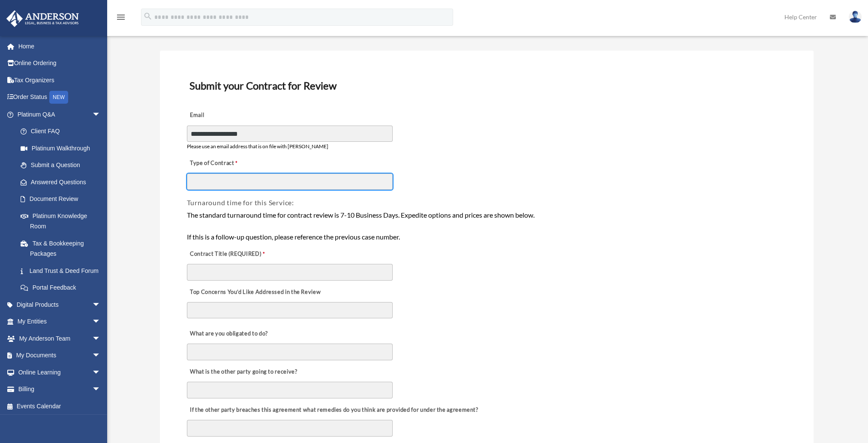  I want to click on a: Billingarrow_drop_down, so click(59, 389).